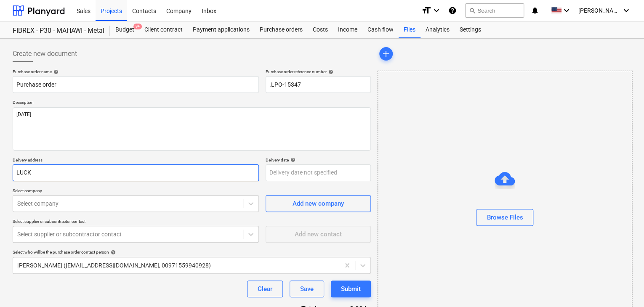 The image size is (644, 307). I want to click on a: Analytics, so click(438, 30).